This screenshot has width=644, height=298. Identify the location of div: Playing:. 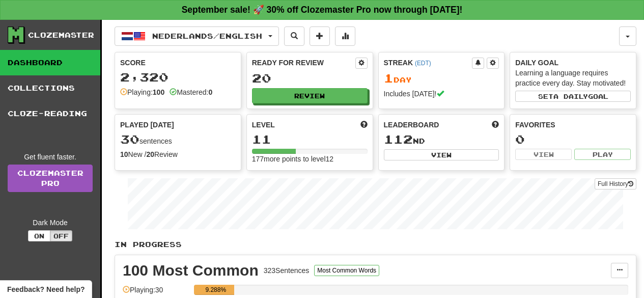
(142, 92).